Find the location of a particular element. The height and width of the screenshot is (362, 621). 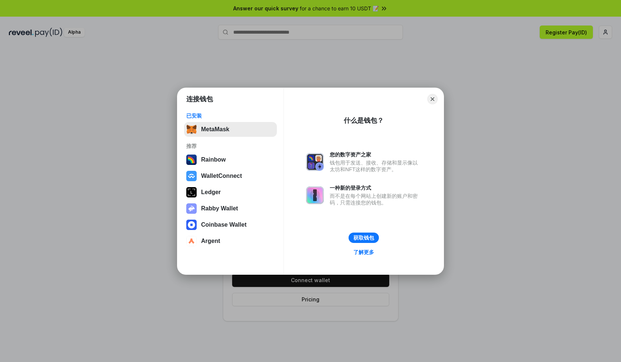

h1: 连接钱包 is located at coordinates (200, 99).